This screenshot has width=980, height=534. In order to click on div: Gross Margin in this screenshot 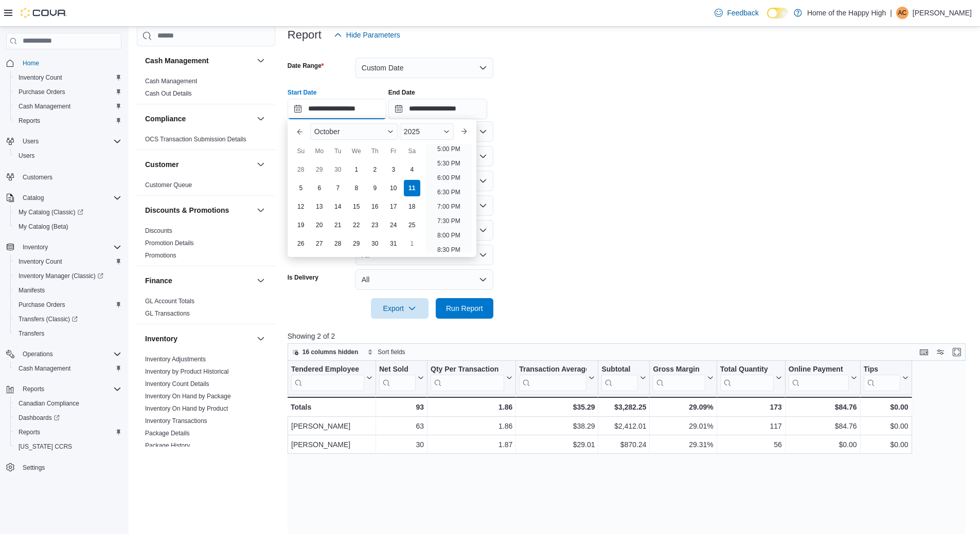, I will do `click(678, 369)`.